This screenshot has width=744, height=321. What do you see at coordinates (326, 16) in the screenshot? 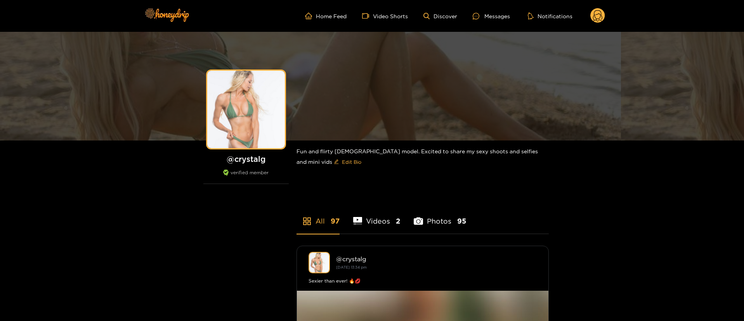
I see `a: Home Feed` at bounding box center [326, 16].